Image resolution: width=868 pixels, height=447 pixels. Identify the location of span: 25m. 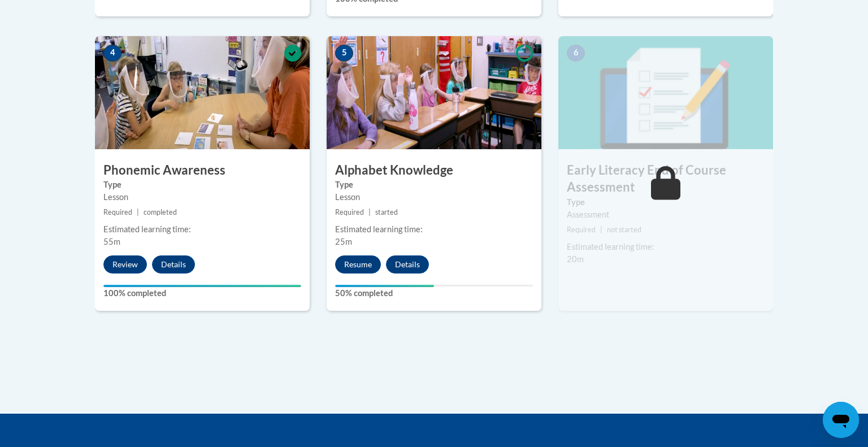
(344, 241).